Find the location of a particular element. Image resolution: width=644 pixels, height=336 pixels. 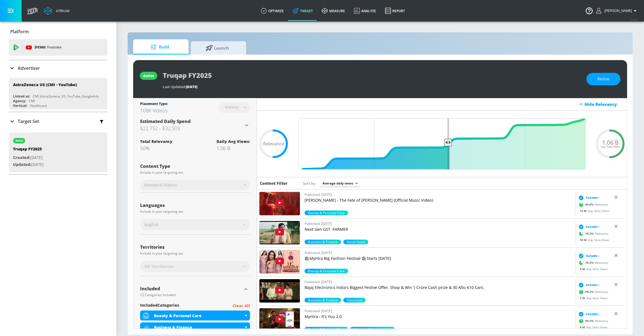

span: Television is located at coordinates (354, 300).